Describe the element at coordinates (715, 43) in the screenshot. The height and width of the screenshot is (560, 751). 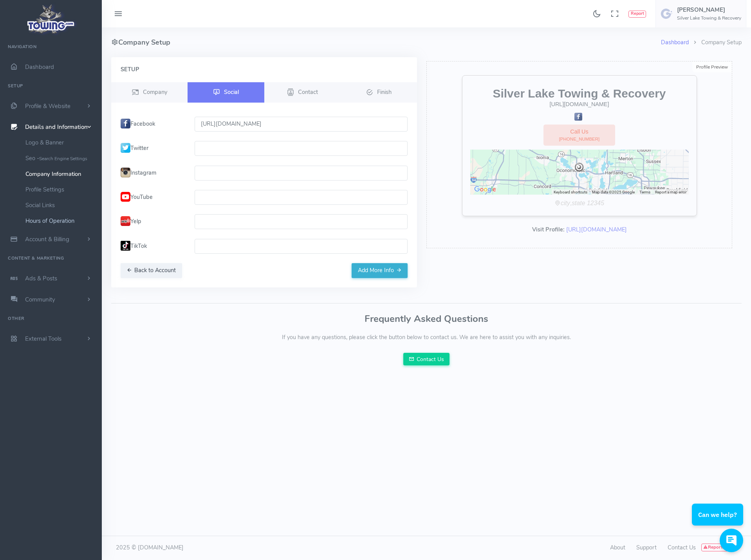
I see `li: Company Setup` at that location.